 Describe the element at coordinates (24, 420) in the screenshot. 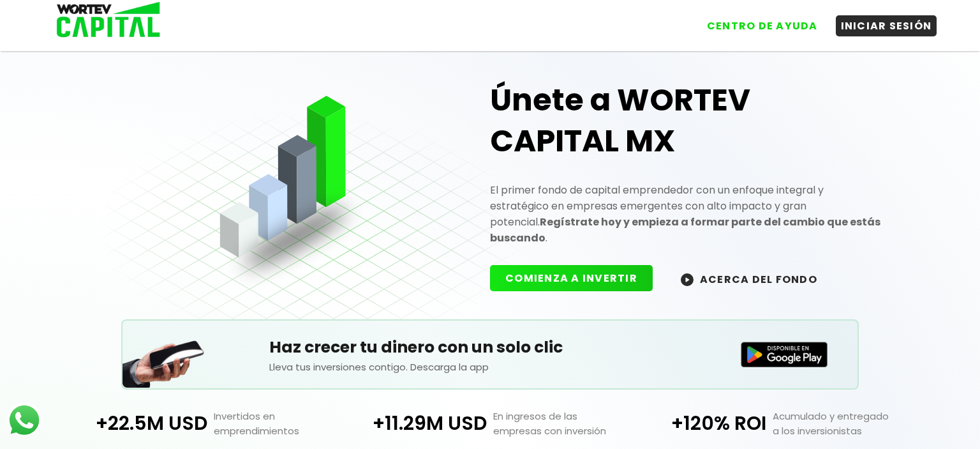

I see `img: logos_whatsapp-icon.242b2217.svg` at that location.